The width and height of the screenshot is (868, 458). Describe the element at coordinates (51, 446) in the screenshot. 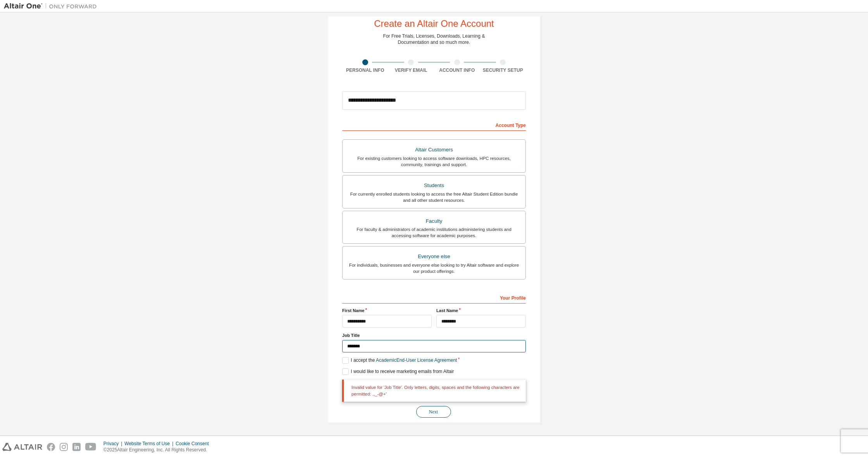

I see `img: facebook.svg` at that location.